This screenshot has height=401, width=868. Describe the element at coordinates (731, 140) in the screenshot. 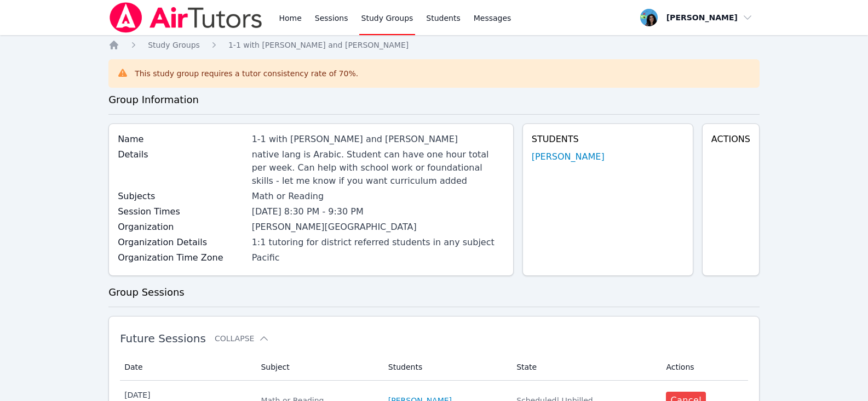

I see `h4: Actions` at that location.